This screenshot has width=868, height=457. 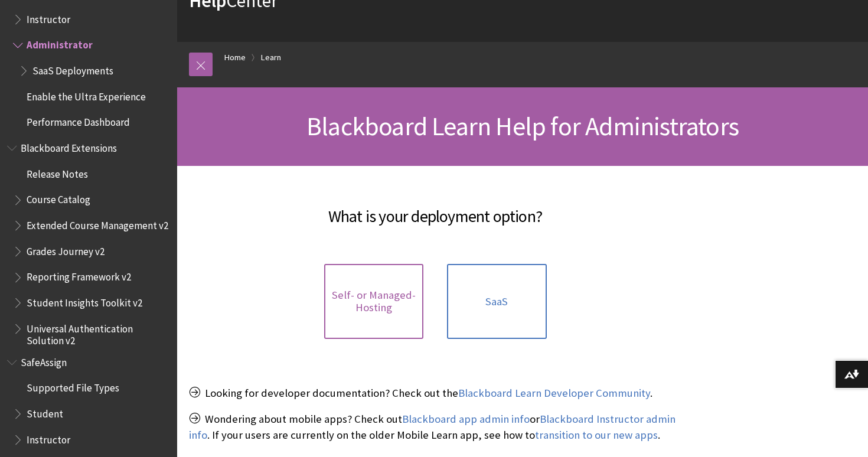 I want to click on span: SafeAssign, so click(x=44, y=360).